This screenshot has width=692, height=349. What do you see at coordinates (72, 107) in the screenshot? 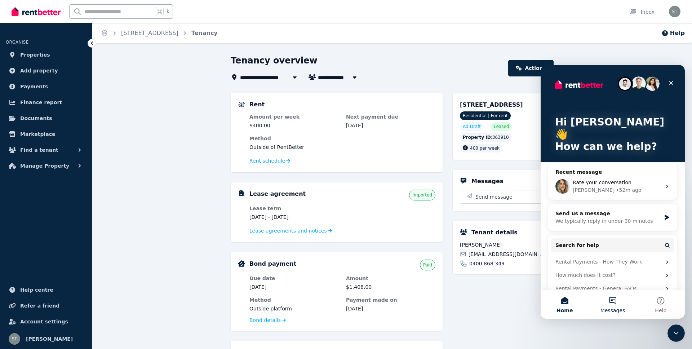
I see `div: Recent message` at bounding box center [72, 107].